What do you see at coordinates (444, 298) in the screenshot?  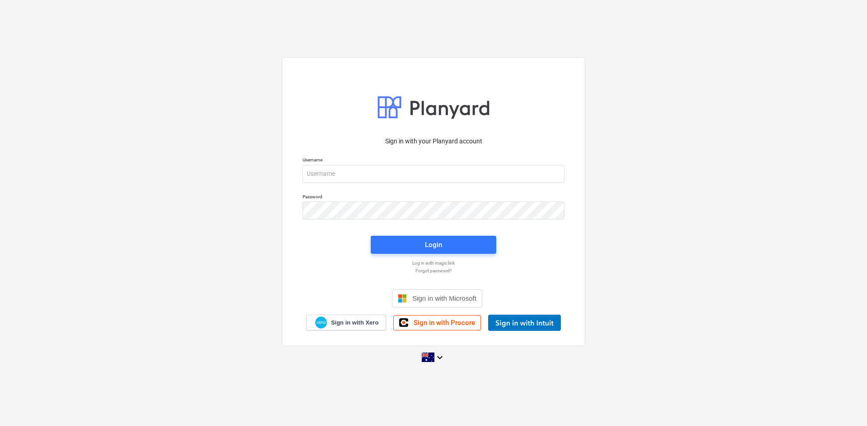 I see `span: Sign in with Microsoft` at bounding box center [444, 298].